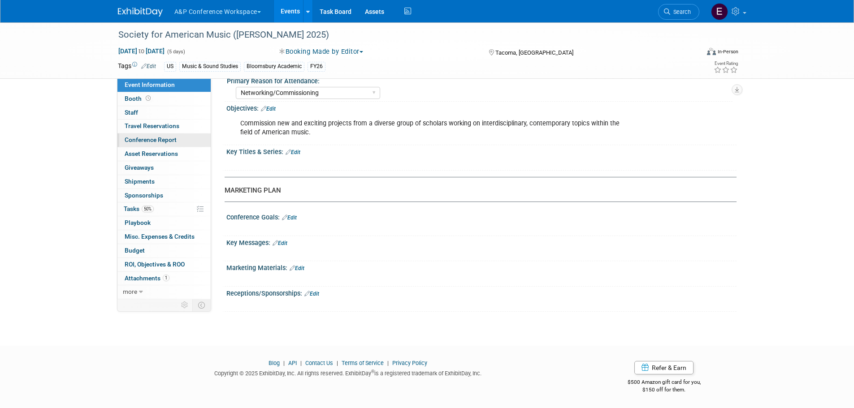  I want to click on img: ExhibitDay, so click(140, 12).